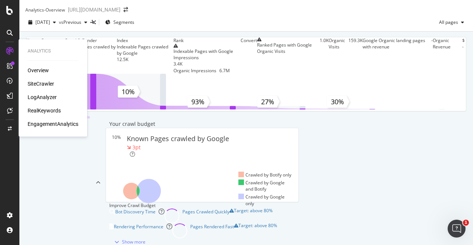 Image resolution: width=473 pixels, height=245 pixels. Describe the element at coordinates (53, 124) in the screenshot. I see `a: EngagementAnalytics` at that location.